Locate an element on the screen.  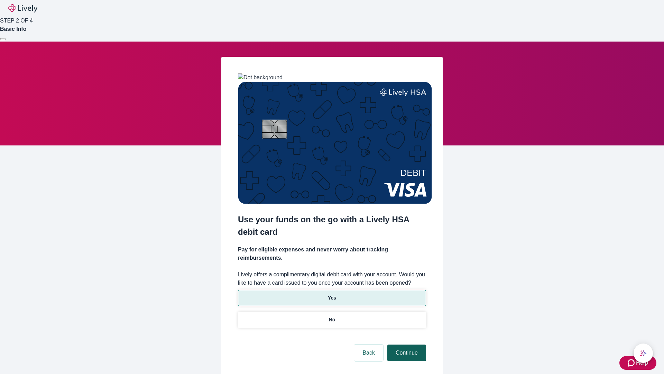
svg: Zendesk support icon is located at coordinates (632, 363).